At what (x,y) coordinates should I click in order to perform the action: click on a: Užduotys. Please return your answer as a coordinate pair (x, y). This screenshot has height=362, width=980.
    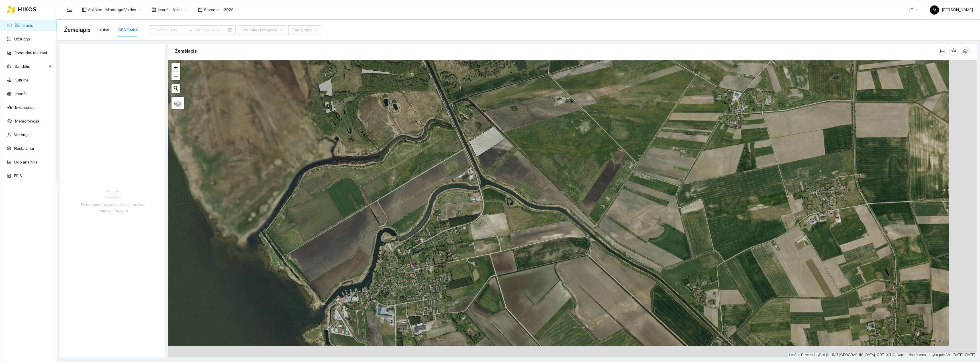
    Looking at the image, I should click on (22, 39).